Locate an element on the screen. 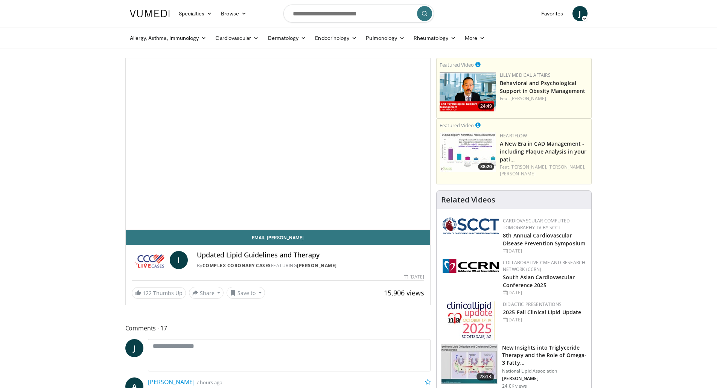  p: National Lipid Association is located at coordinates (544, 371).